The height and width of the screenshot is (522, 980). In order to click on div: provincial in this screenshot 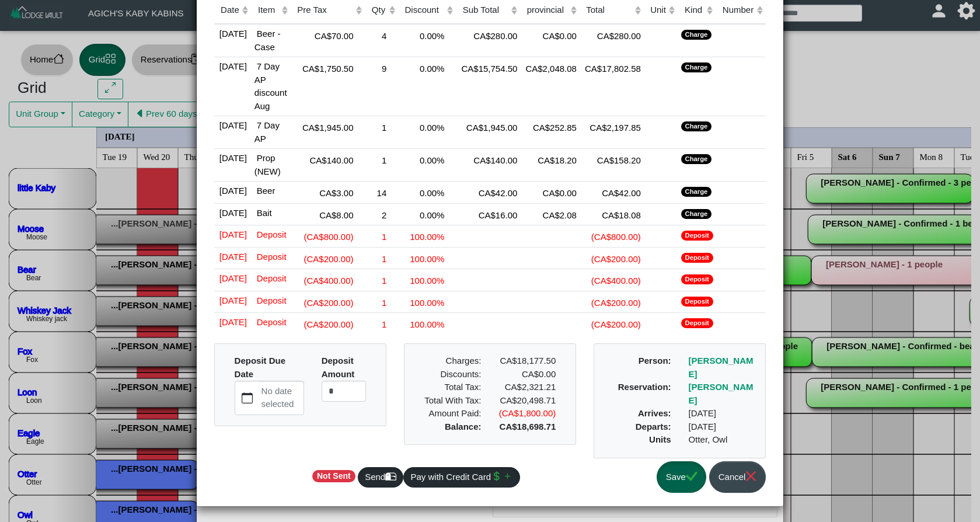, I will do `click(547, 10)`.